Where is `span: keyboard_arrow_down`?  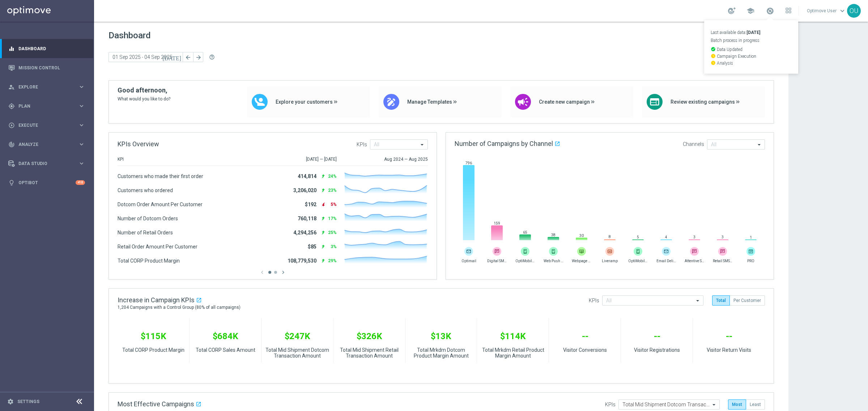
span: keyboard_arrow_down is located at coordinates (843, 11).